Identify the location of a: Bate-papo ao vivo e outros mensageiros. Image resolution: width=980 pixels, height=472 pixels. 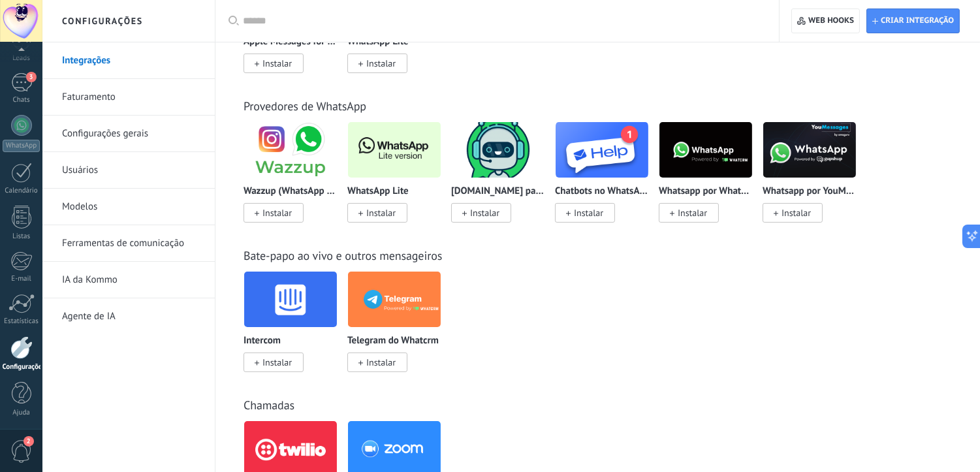
(342, 255).